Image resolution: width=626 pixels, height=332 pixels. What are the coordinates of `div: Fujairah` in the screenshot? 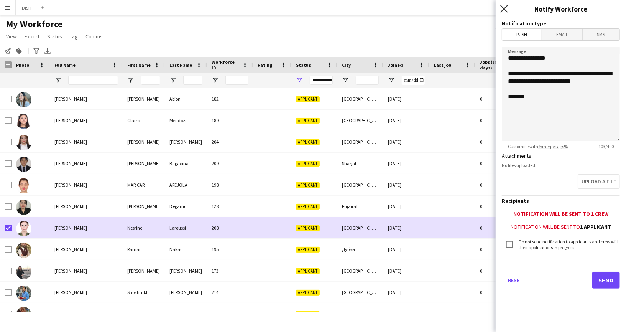 It's located at (360, 206).